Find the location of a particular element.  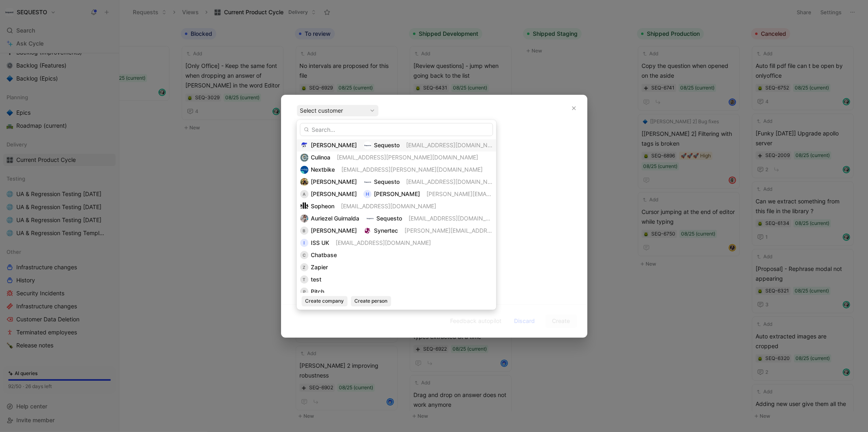

span: Zapier is located at coordinates (320, 267).